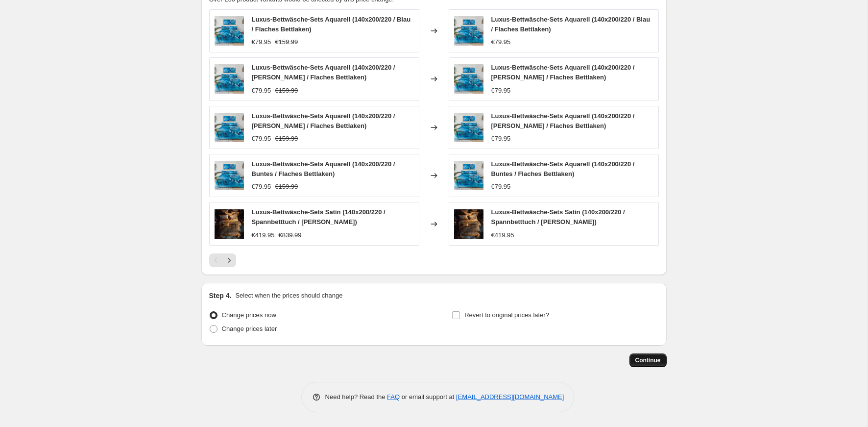 The image size is (868, 427). I want to click on strike: €839.99, so click(290, 235).